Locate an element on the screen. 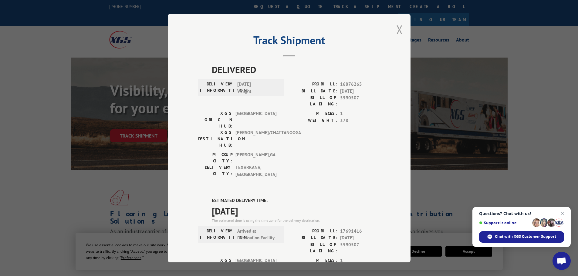  h2: Track Shipment is located at coordinates (289, 42).